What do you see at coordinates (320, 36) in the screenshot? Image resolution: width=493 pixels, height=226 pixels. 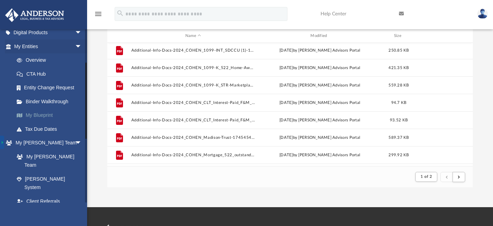 I see `div: Modified` at bounding box center [320, 36].